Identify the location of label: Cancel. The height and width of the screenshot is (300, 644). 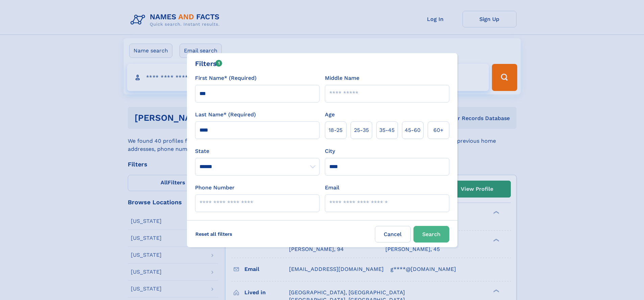
(393, 234).